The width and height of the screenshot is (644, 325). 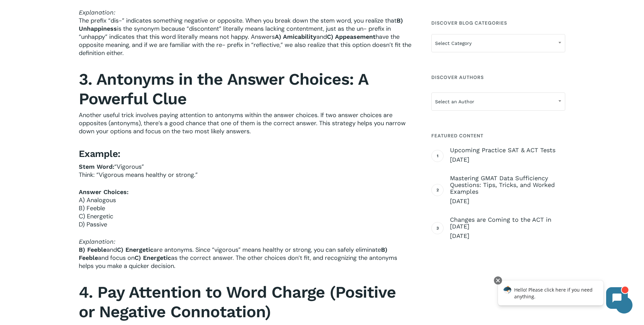 I want to click on b: 3. Antonyms in the Answer Choices: A Powerful Clue, so click(x=223, y=89).